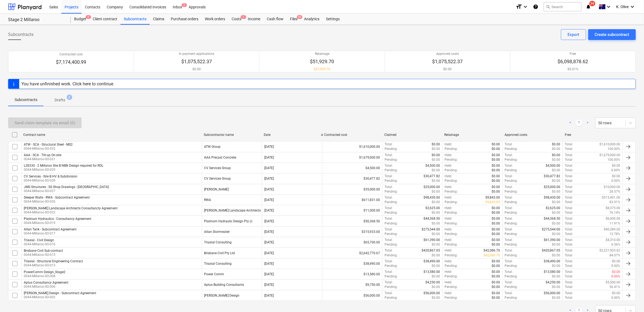  What do you see at coordinates (80, 19) in the screenshot?
I see `div: Budget` at bounding box center [80, 19].